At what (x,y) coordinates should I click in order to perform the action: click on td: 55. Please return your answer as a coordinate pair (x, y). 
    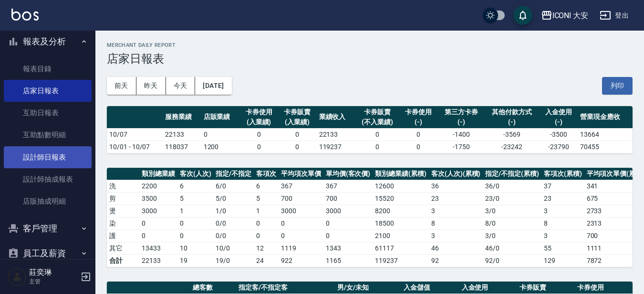
    Looking at the image, I should click on (563, 248).